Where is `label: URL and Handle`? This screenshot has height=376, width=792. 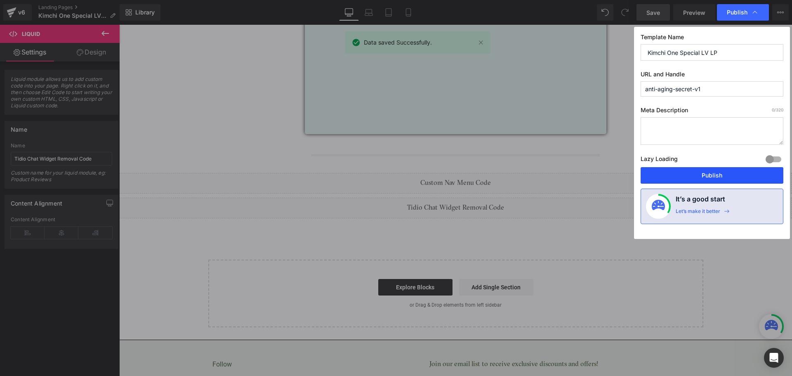
label: URL and Handle is located at coordinates (712, 76).